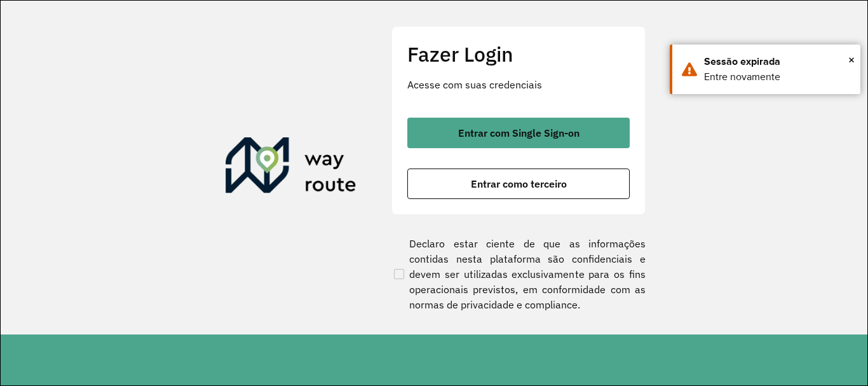  What do you see at coordinates (518, 133) in the screenshot?
I see `span: Entrar com Single Sign-on` at bounding box center [518, 133].